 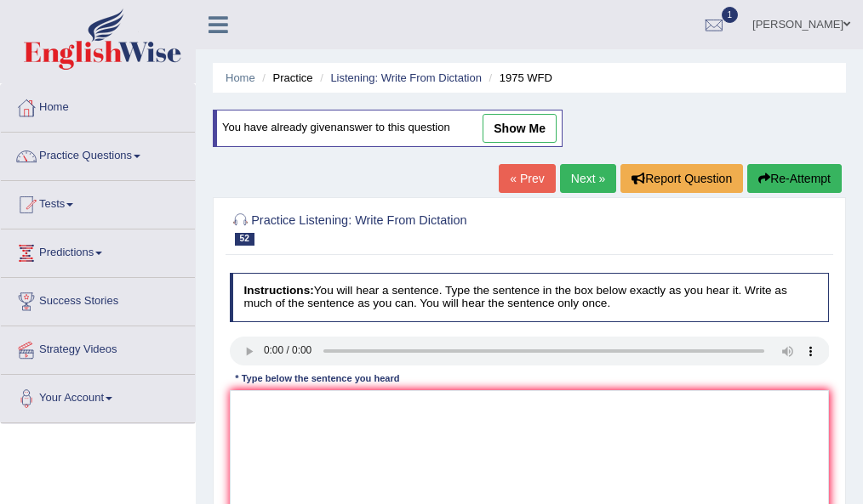 I want to click on div: You have already given answer to this question, so click(x=387, y=128).